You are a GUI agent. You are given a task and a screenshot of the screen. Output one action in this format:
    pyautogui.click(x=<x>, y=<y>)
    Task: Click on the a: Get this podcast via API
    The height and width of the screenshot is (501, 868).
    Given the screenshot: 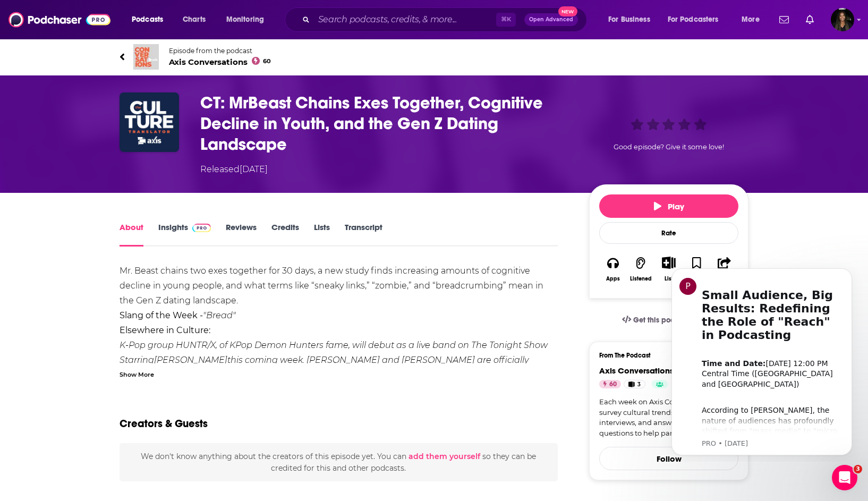 What is the action you would take?
    pyautogui.click(x=669, y=320)
    